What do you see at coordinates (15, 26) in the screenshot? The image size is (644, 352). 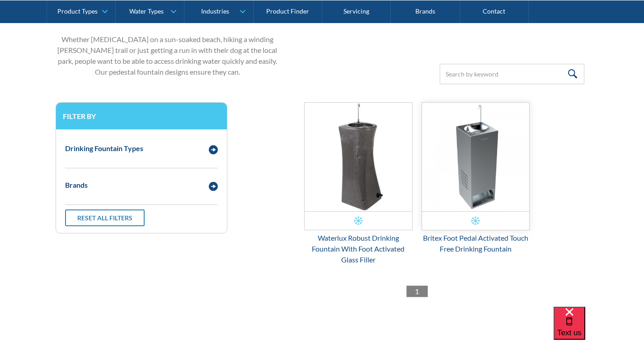 I see `span: Text us` at bounding box center [15, 26].